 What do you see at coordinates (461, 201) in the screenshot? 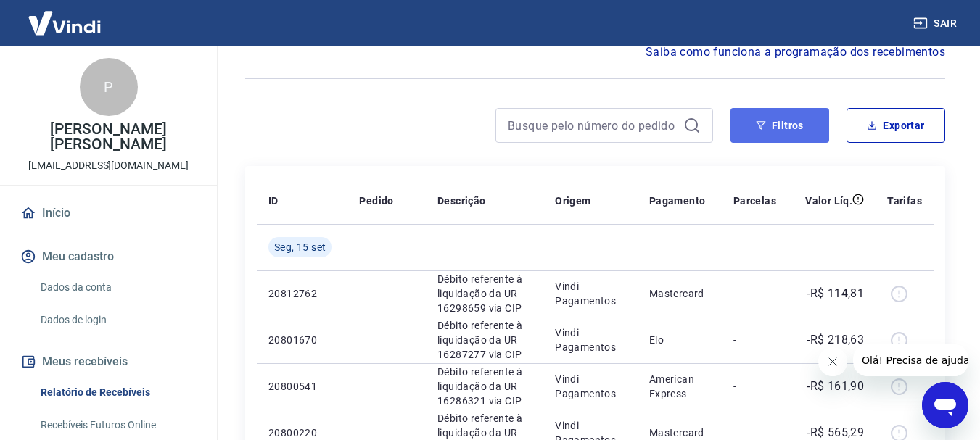
I see `p: Descrição` at bounding box center [461, 201].